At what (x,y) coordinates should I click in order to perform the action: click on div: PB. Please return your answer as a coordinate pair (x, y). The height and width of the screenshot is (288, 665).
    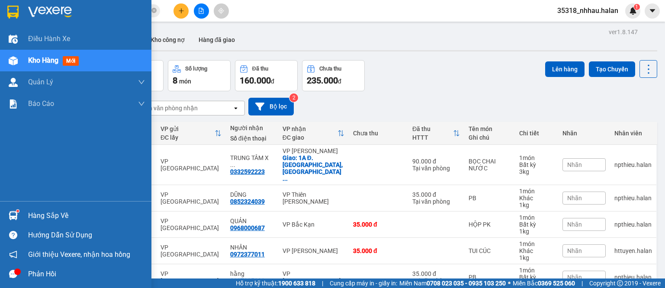
    Looking at the image, I should click on (490, 277).